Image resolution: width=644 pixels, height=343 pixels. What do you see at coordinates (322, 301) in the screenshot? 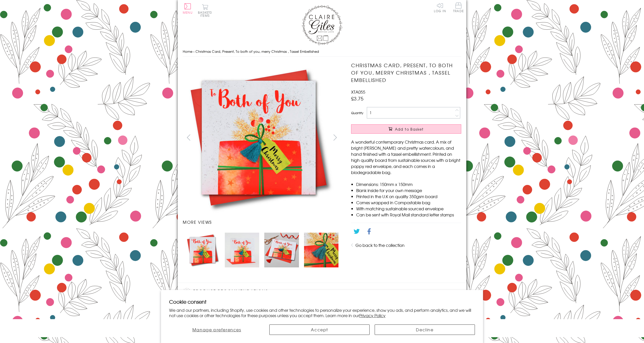
I see `h2: Cookie consent` at bounding box center [322, 301].